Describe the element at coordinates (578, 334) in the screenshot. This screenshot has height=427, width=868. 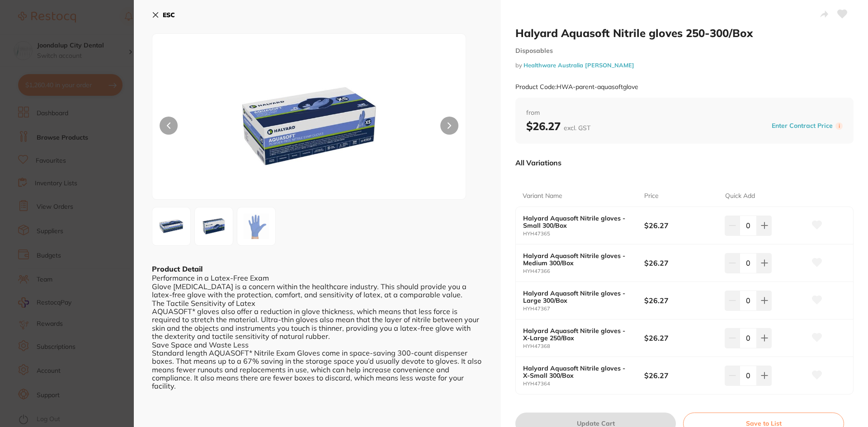
I see `b: Halyard Aquasoft Nitrile gloves - X-Large 250/Box` at that location.